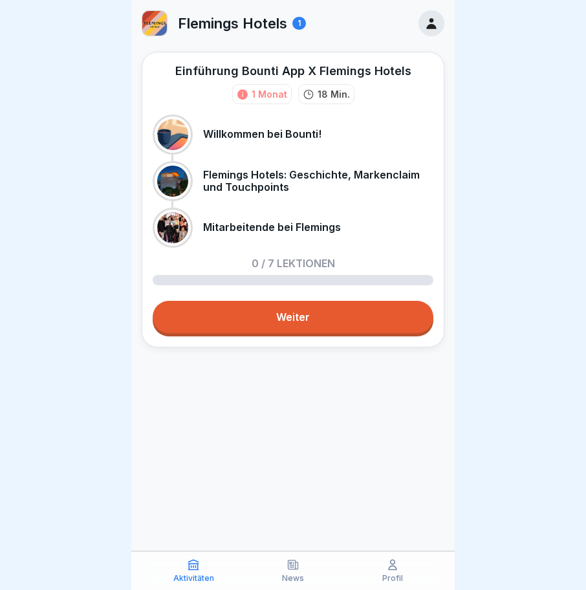  Describe the element at coordinates (293, 317) in the screenshot. I see `a: Weiter` at that location.